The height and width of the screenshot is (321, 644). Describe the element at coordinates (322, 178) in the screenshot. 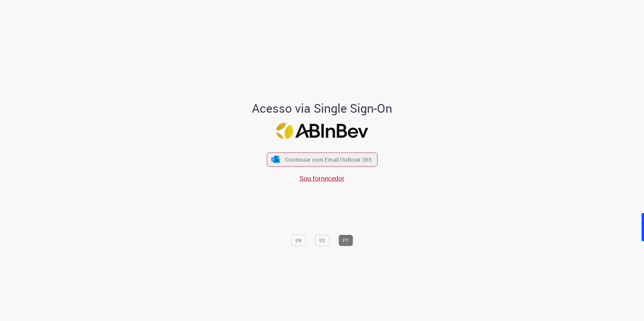

I see `span: Sou fornecedor` at that location.